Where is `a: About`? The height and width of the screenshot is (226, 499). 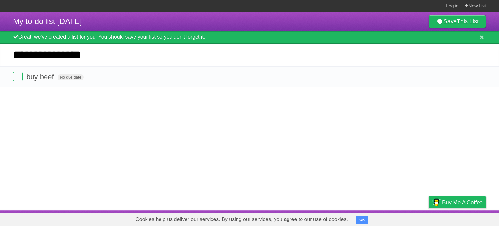
a: About is located at coordinates (349, 218).